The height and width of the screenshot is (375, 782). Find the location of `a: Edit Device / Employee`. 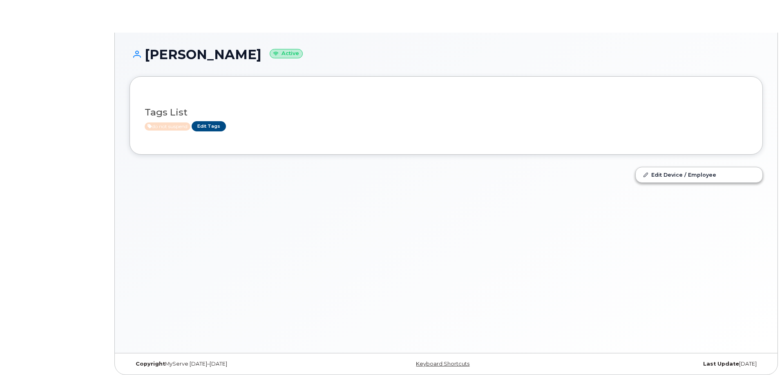

a: Edit Device / Employee is located at coordinates (699, 175).